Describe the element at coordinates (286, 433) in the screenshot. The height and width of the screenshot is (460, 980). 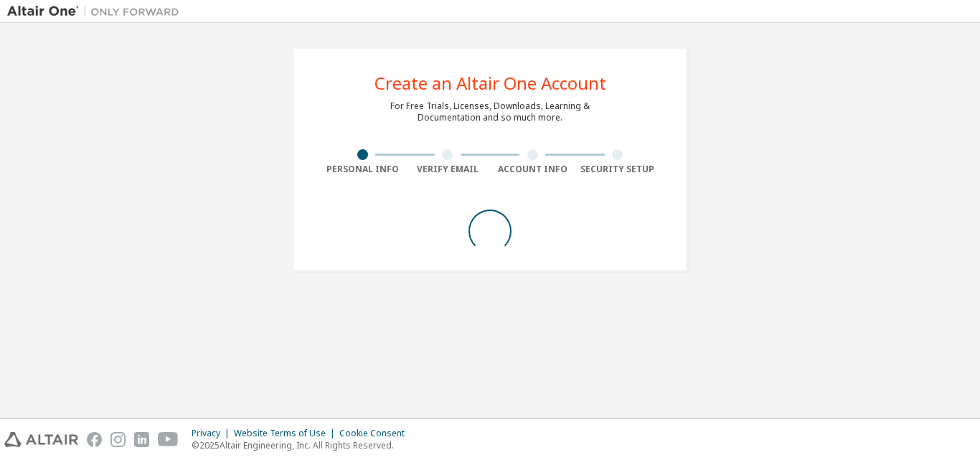
I see `div: Website Terms of Use` at that location.